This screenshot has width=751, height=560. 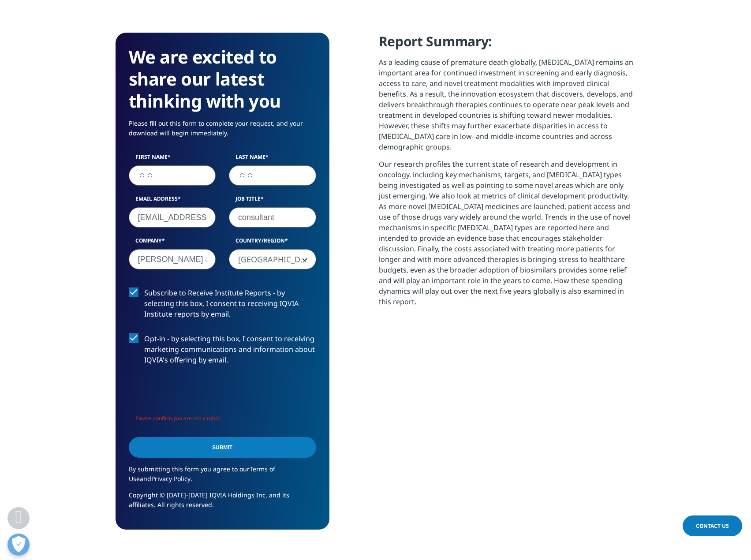 What do you see at coordinates (19, 545) in the screenshot?
I see `button: Open Preferences` at bounding box center [19, 545].